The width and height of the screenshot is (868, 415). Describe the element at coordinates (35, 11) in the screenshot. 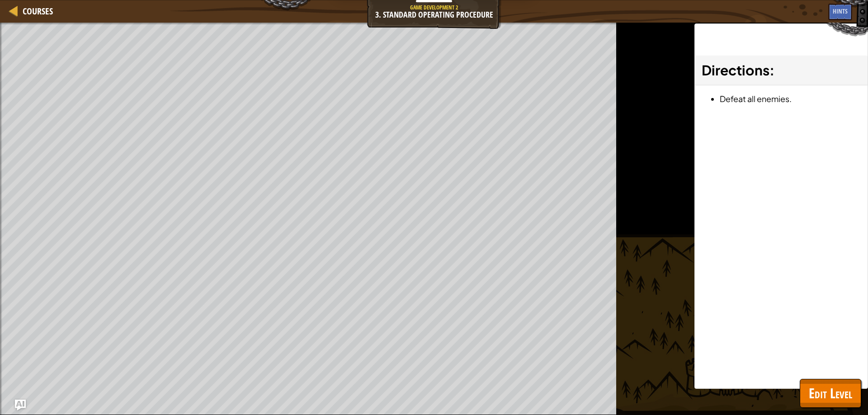

I see `a: Courses` at that location.